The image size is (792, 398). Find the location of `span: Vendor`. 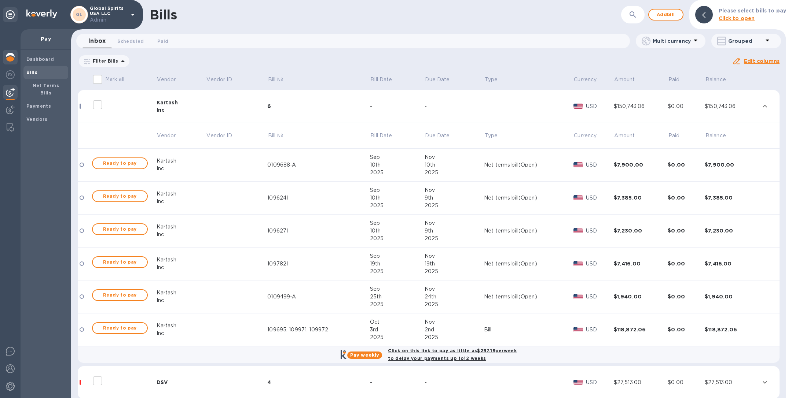

span: Vendor is located at coordinates (171, 80).